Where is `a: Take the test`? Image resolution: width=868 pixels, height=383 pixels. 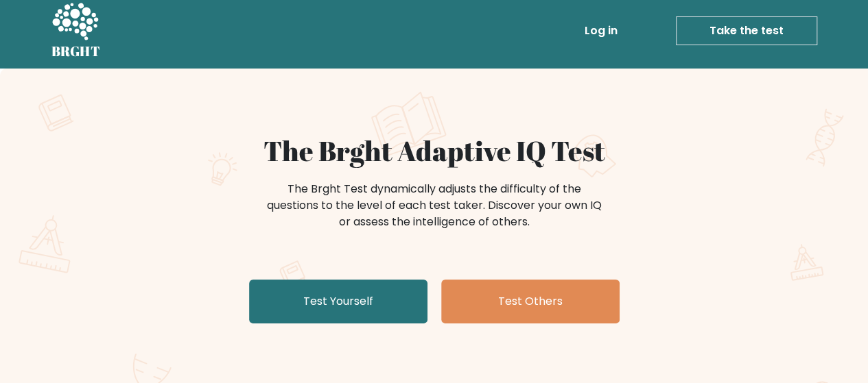 a: Take the test is located at coordinates (746, 30).